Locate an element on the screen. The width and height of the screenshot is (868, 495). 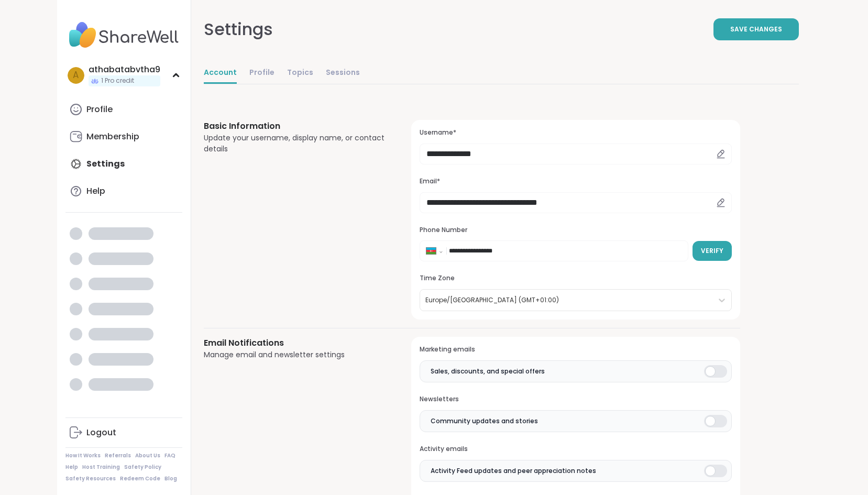
a: Safety Policy is located at coordinates (142, 468).